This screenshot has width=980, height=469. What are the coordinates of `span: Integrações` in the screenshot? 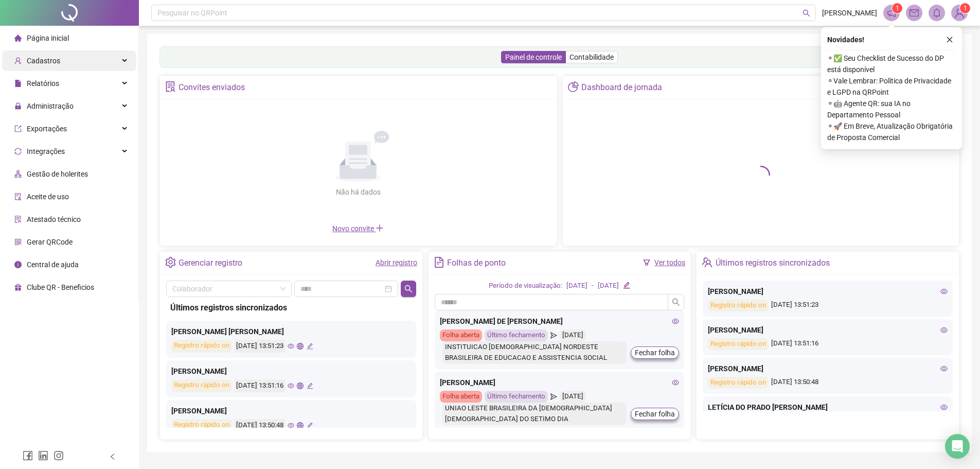 It's located at (45, 152).